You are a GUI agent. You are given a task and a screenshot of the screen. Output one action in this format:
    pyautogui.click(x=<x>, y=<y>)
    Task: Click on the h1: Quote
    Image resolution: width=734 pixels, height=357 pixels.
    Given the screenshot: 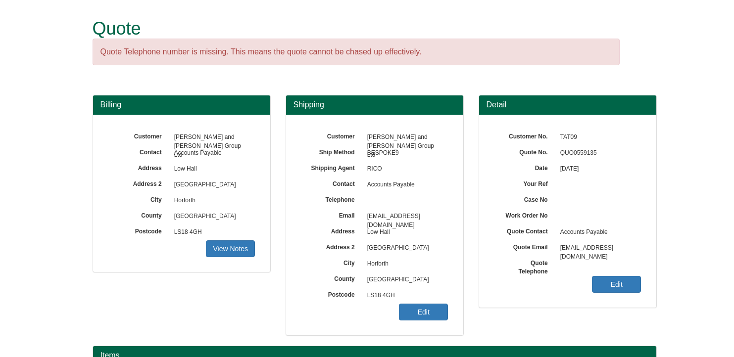 What is the action you would take?
    pyautogui.click(x=356, y=29)
    